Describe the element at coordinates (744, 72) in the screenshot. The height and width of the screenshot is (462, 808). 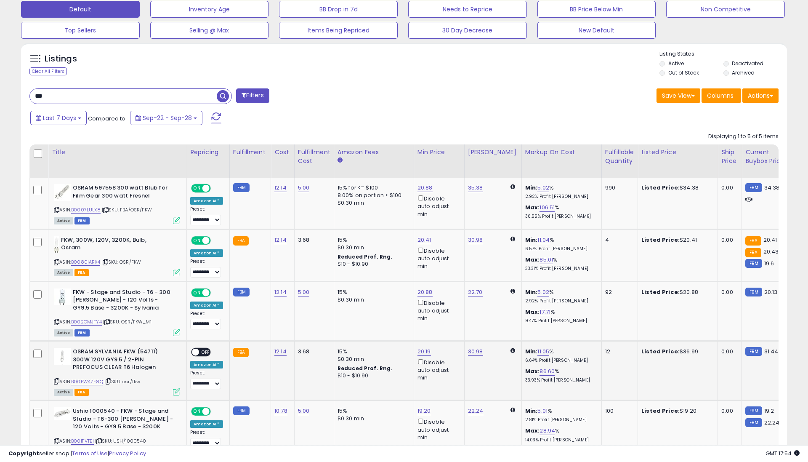
I see `label: Archived` at that location.